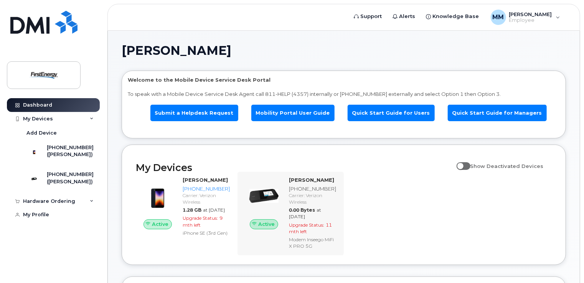 The width and height of the screenshot is (584, 283). I want to click on span: 0.00 Bytes, so click(302, 210).